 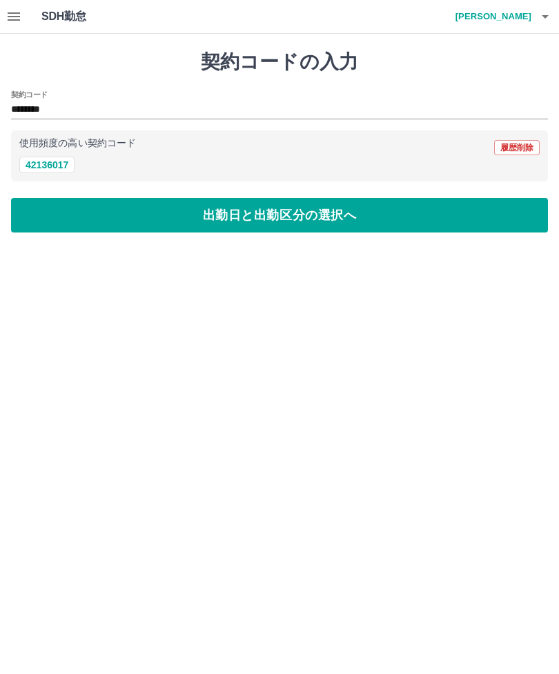 I want to click on p: 使用頻度の高い契約コード, so click(x=77, y=143).